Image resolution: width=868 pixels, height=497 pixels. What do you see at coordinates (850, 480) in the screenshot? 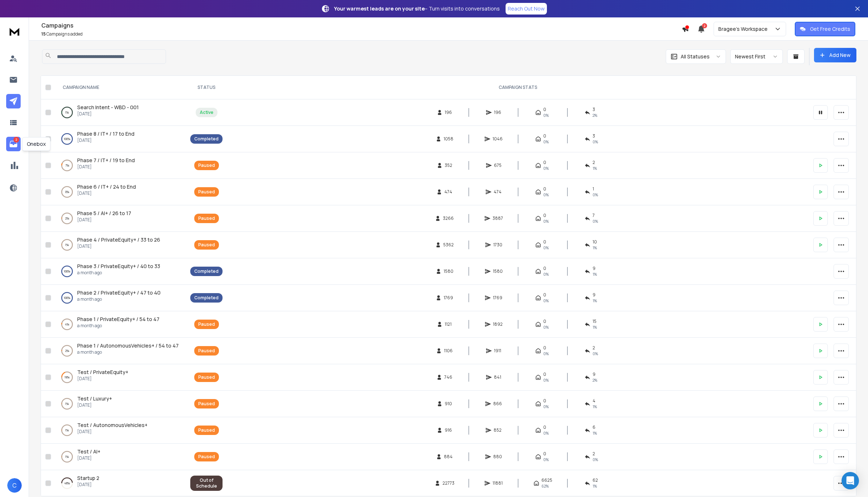
I see `div: Open Intercom Messenger` at bounding box center [850, 480].